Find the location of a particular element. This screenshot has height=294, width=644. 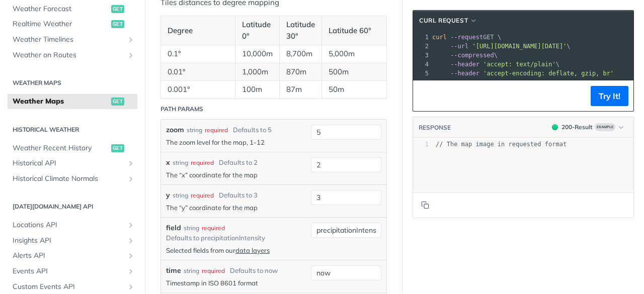

div: Defaults to precipitationIntensity is located at coordinates (215, 238).